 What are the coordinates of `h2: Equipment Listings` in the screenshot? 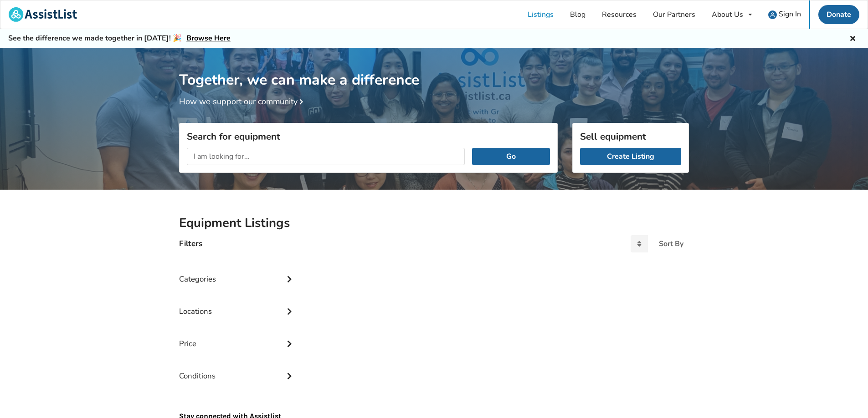 It's located at (433, 223).